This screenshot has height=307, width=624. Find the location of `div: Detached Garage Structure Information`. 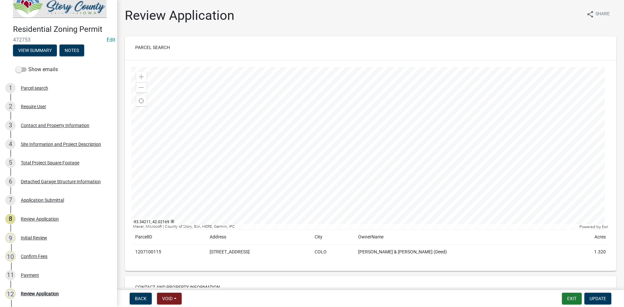

div: Detached Garage Structure Information is located at coordinates (61, 182).